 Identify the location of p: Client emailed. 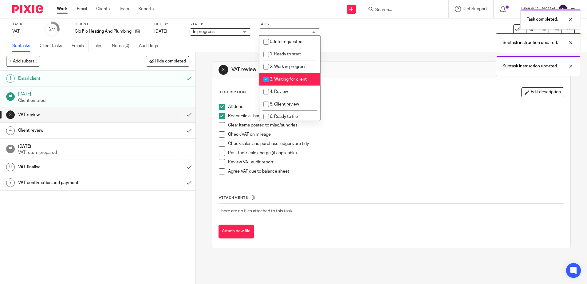
(104, 101).